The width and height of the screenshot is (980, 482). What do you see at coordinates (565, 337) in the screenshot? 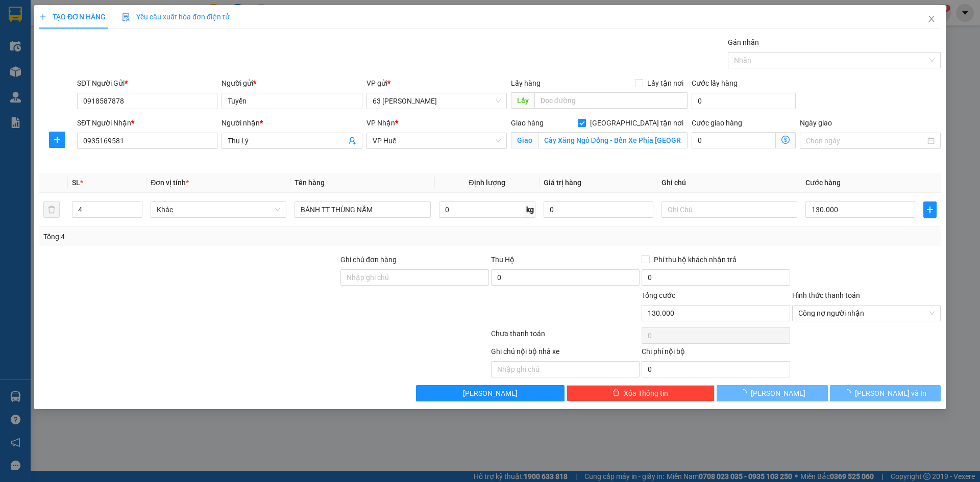
I see `div: Chưa thanh toán` at bounding box center [565, 337].